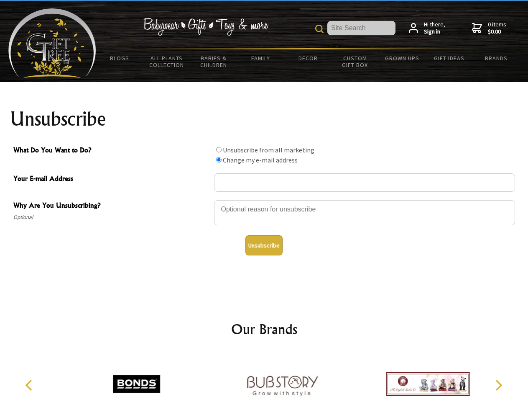 The width and height of the screenshot is (528, 402). I want to click on a: Custom Gift Box, so click(355, 62).